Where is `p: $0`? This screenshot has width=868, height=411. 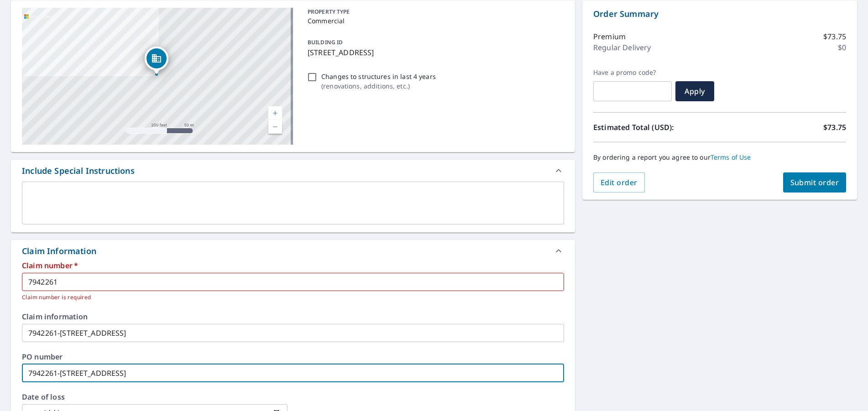 p: $0 is located at coordinates (842, 47).